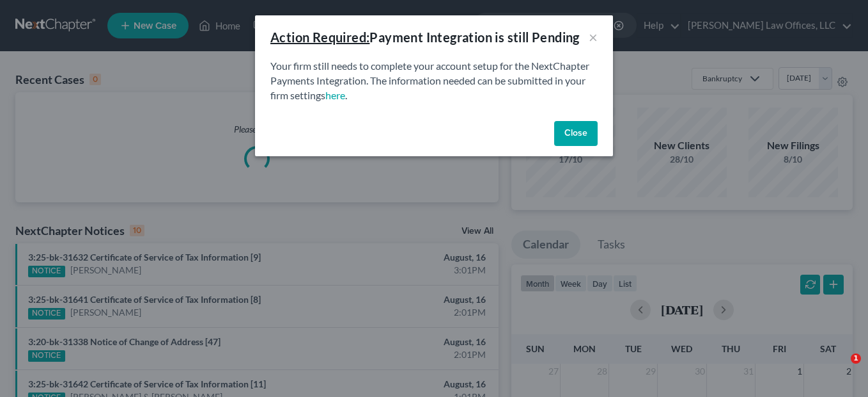  I want to click on button: Close, so click(576, 134).